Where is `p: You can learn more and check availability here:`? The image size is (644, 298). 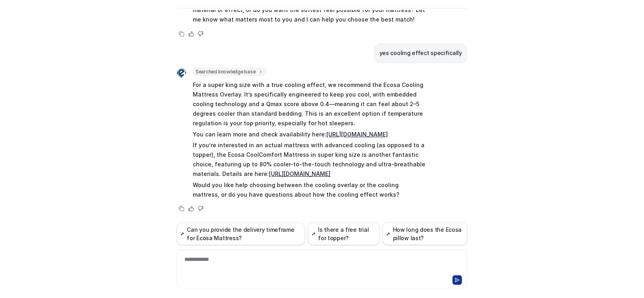 p: You can learn more and check availability here: is located at coordinates (309, 135).